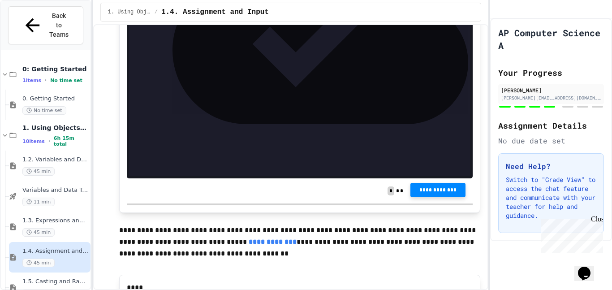  What do you see at coordinates (34, 141) in the screenshot?
I see `span: 10 items` at bounding box center [34, 141].